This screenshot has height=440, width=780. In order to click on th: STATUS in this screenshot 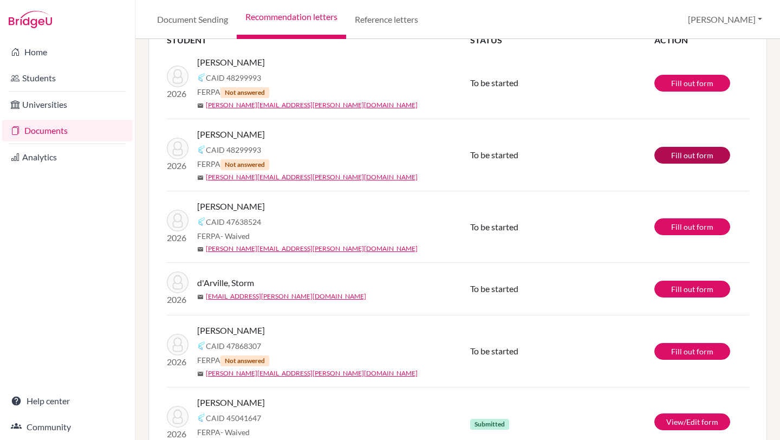, I will do `click(562, 40)`.